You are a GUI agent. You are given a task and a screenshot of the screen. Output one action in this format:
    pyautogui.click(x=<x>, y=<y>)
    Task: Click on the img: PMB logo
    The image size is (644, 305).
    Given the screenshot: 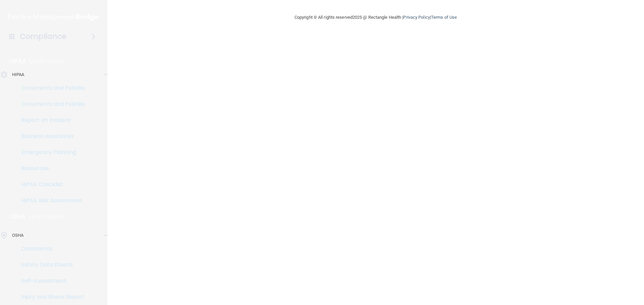 What is the action you would take?
    pyautogui.click(x=53, y=17)
    